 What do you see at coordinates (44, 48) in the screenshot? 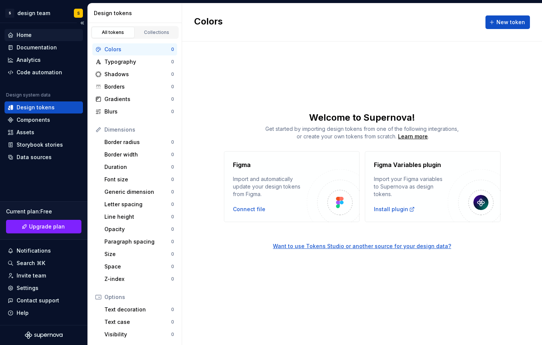
I see `a: Documentation` at bounding box center [44, 48].